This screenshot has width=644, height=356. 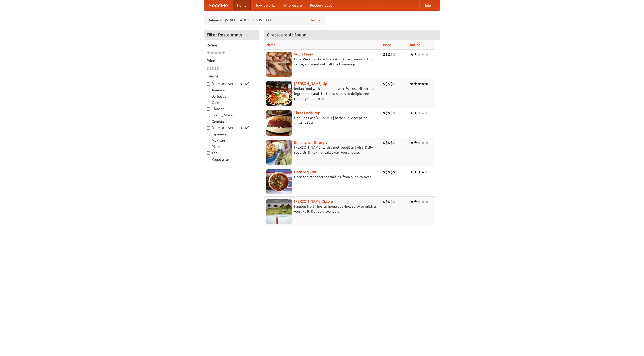 I want to click on h5: Cuisine, so click(x=232, y=76).